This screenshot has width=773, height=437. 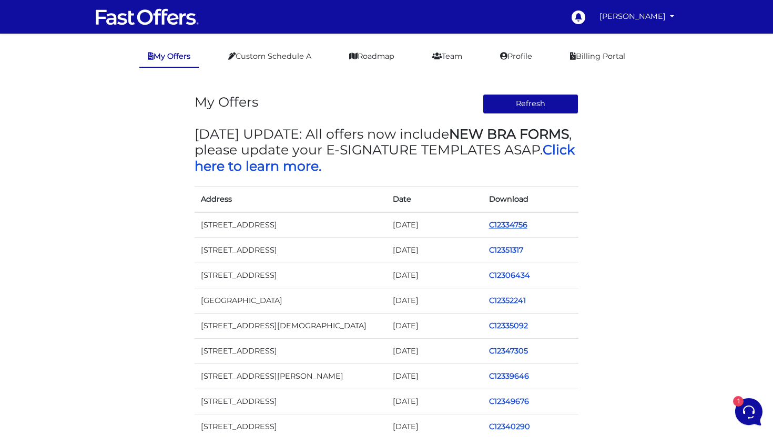 What do you see at coordinates (44, 194) in the screenshot?
I see `span: Find an Answer` at bounding box center [44, 194].